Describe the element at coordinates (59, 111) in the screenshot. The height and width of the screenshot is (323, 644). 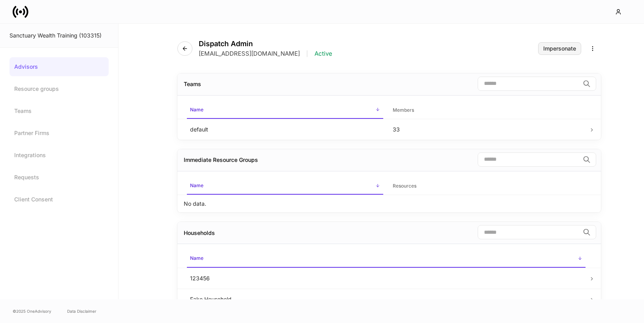
I see `a: Teams` at that location.